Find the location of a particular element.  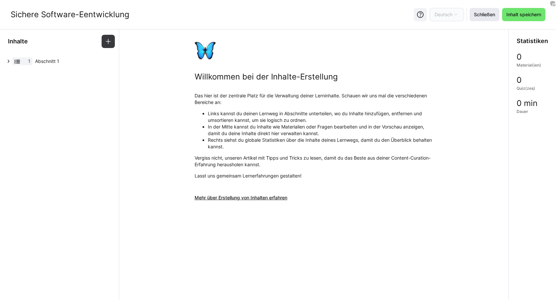

span: Material(ien) is located at coordinates (529, 65).